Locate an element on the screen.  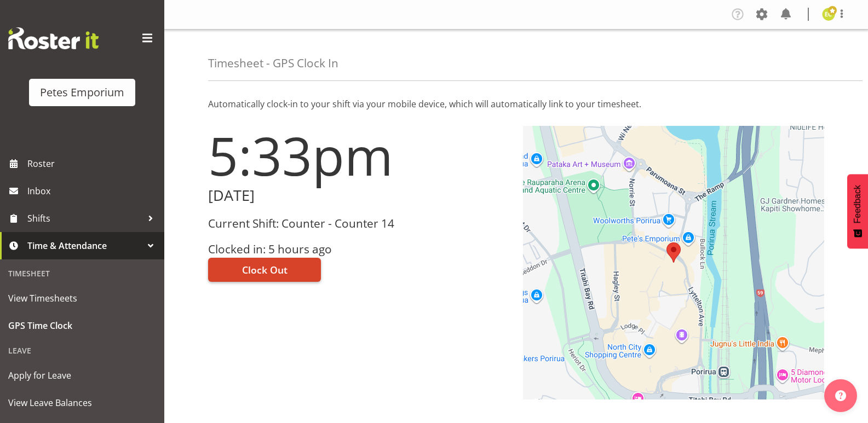
span: Clock Out is located at coordinates (265, 270).